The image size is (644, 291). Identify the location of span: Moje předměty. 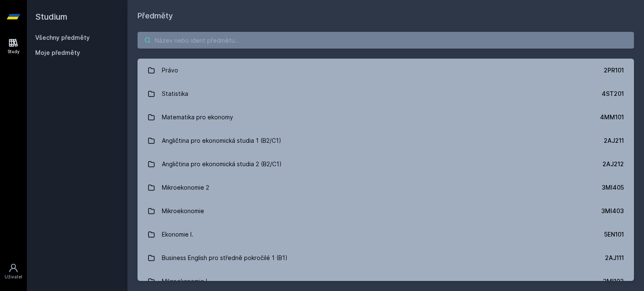
(57, 53).